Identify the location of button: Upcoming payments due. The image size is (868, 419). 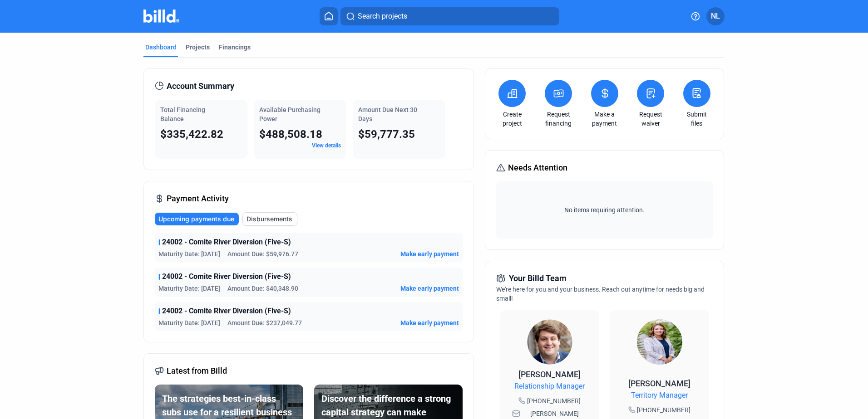
(197, 219).